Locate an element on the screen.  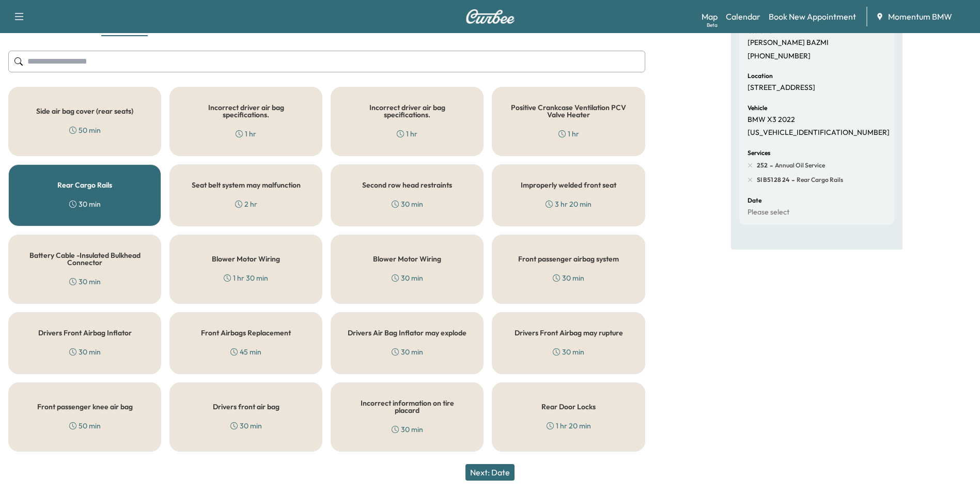
span: 252 is located at coordinates (762, 166).